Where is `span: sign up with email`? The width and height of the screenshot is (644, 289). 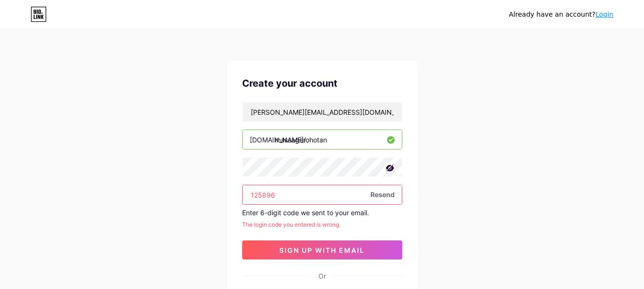
span: sign up with email is located at coordinates (322, 250).